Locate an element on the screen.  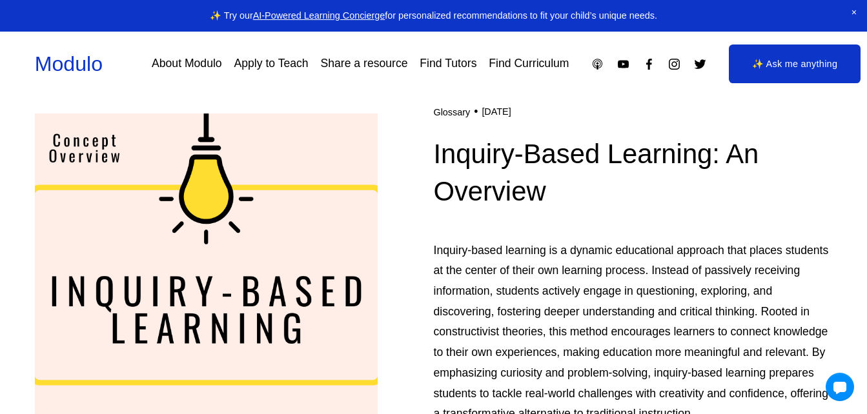
a: Facebook is located at coordinates (648, 64).